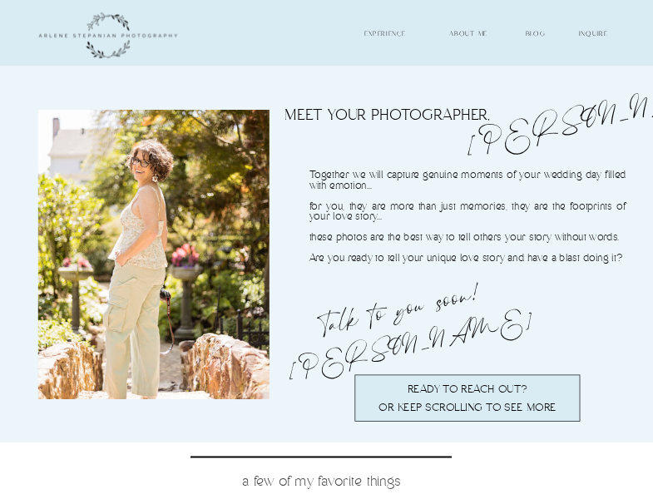  Describe the element at coordinates (321, 481) in the screenshot. I see `p: a few of my favorite things` at that location.